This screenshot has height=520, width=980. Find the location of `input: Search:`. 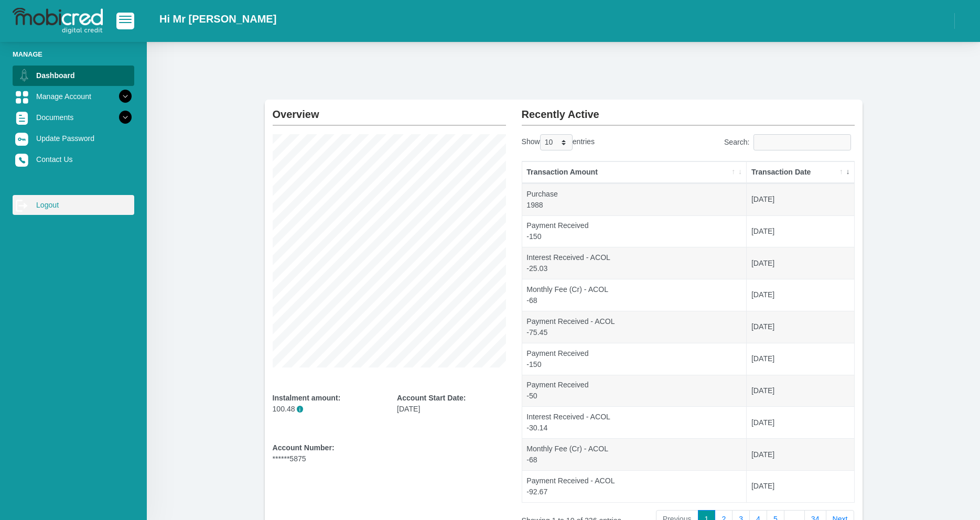

input: Search: is located at coordinates (802, 142).